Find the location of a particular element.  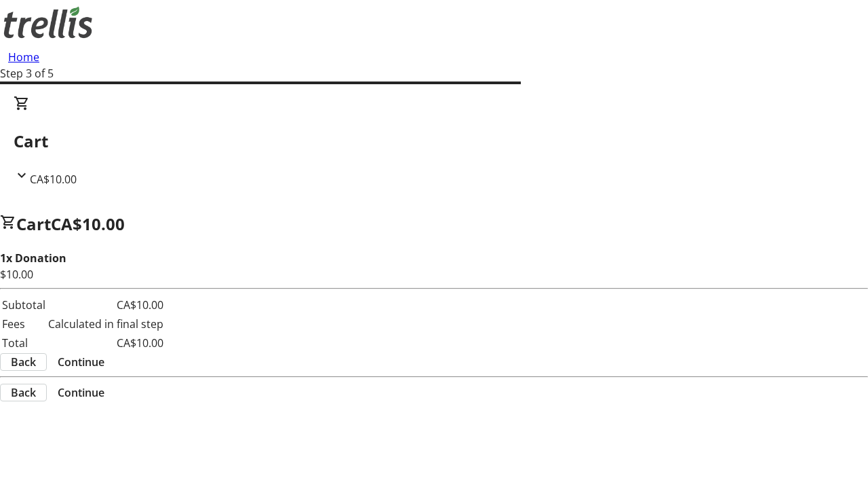

div: CartCA$10.00 is located at coordinates (434, 142).